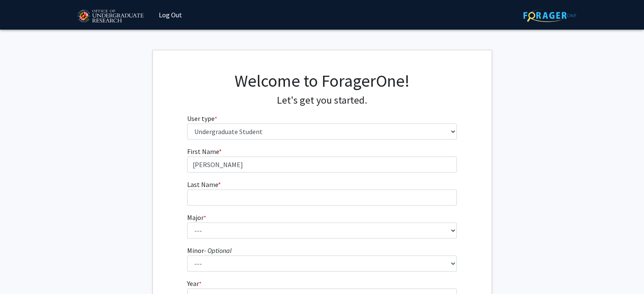 Image resolution: width=644 pixels, height=294 pixels. What do you see at coordinates (202, 118) in the screenshot?
I see `label: User type` at bounding box center [202, 118].